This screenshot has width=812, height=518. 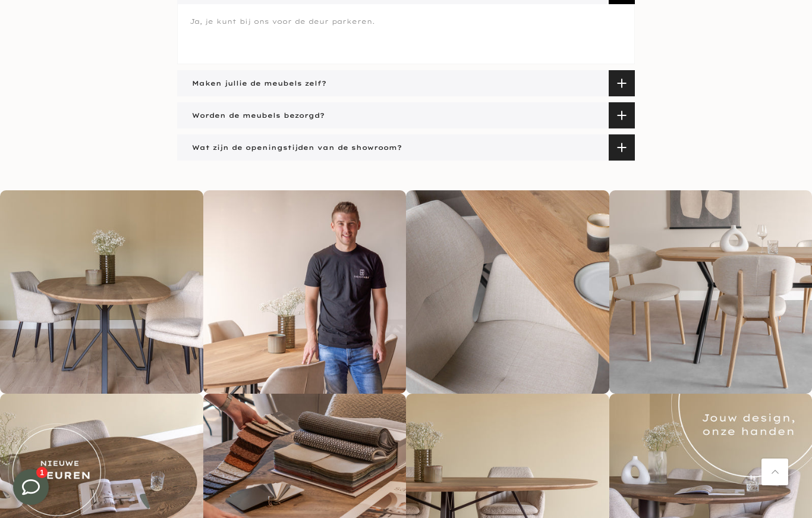 What do you see at coordinates (775, 472) in the screenshot?
I see `a: Terug naar boven` at bounding box center [775, 472].